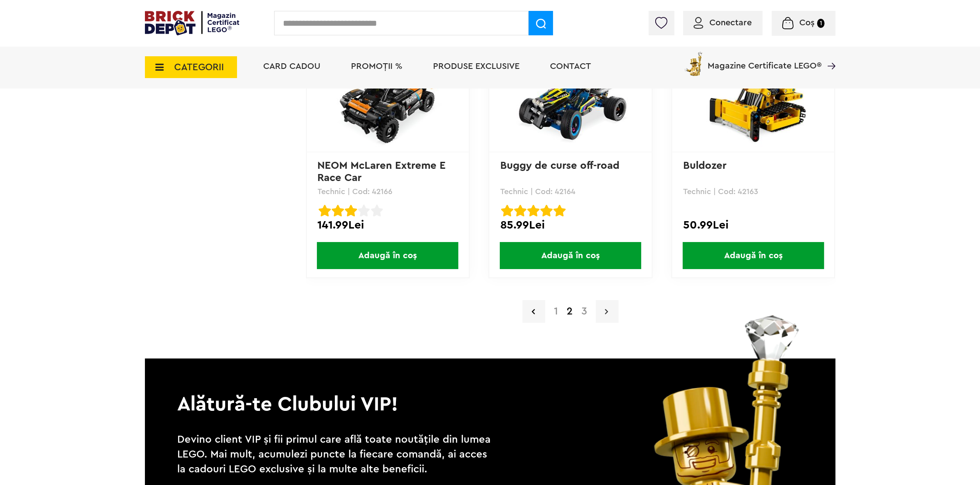 This screenshot has height=485, width=980. I want to click on div: 141.99Lei, so click(388, 225).